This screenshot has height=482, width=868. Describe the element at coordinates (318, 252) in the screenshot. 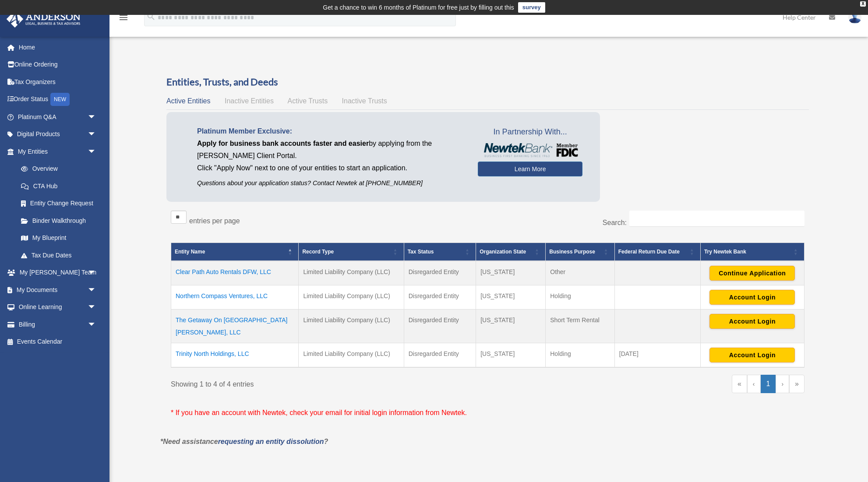

I see `span: Record Type` at that location.